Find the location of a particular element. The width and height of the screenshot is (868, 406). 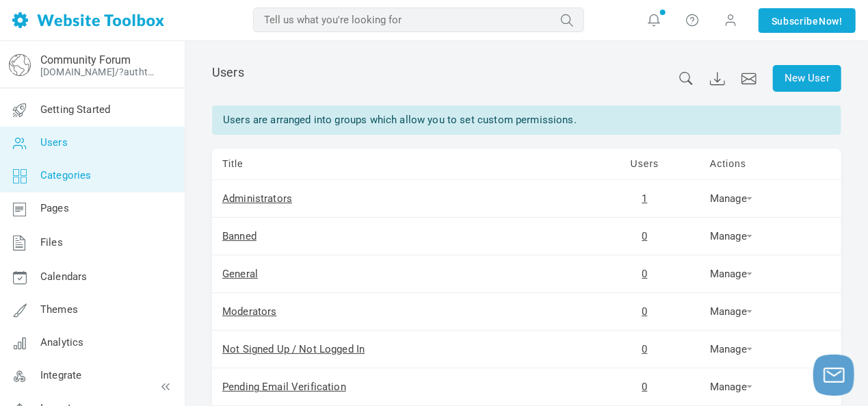

span: Analytics is located at coordinates (61, 342).